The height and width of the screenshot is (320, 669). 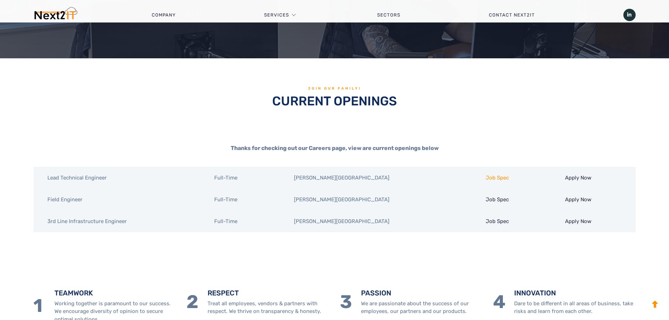 What do you see at coordinates (164, 15) in the screenshot?
I see `a: Company` at bounding box center [164, 15].